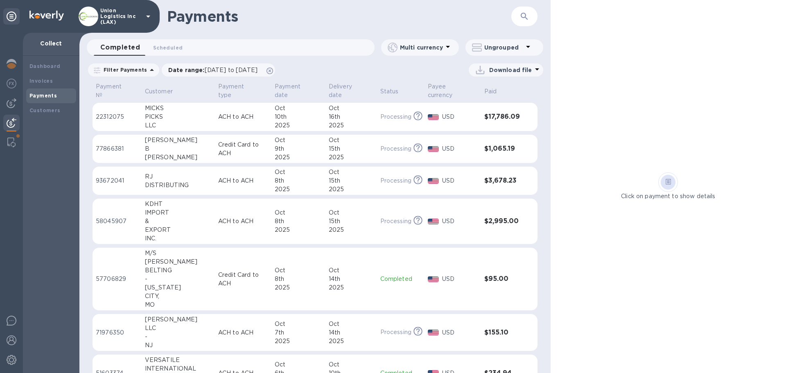 The width and height of the screenshot is (786, 373). Describe the element at coordinates (668, 196) in the screenshot. I see `p: Click on payment to show details` at that location.